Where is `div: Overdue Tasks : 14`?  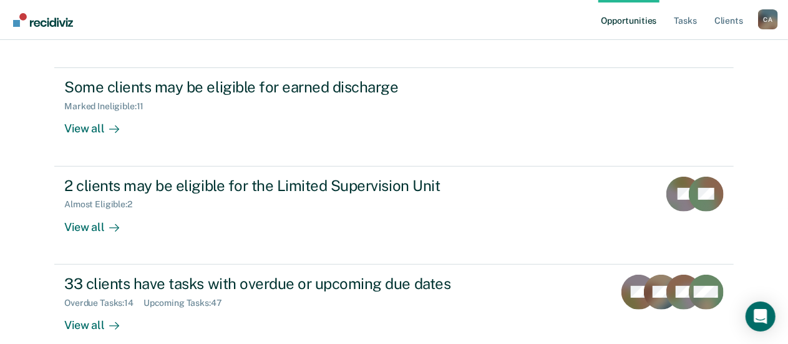 div: Overdue Tasks : 14 is located at coordinates (104, 303).